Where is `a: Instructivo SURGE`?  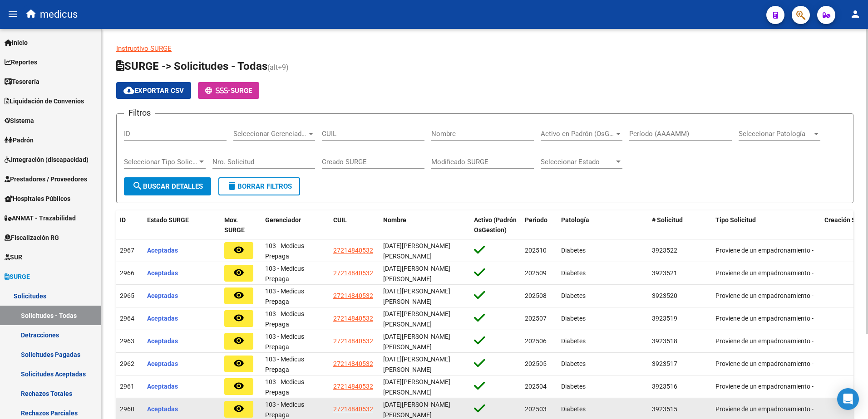
a: Instructivo SURGE is located at coordinates (144, 49).